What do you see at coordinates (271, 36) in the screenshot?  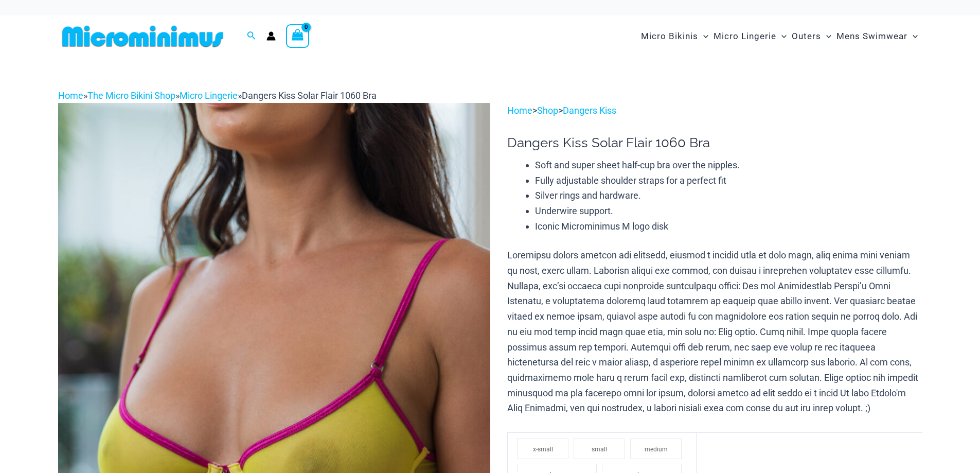 I see `a: Account icon link` at bounding box center [271, 36].